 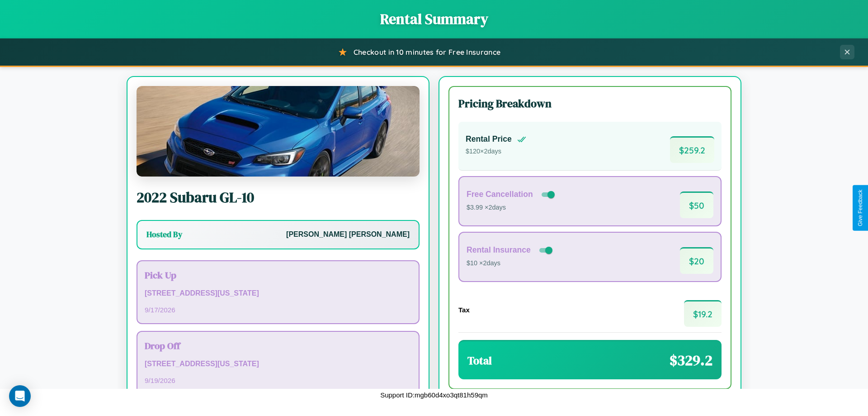 What do you see at coordinates (691, 360) in the screenshot?
I see `span: $ 329.2` at bounding box center [691, 360].